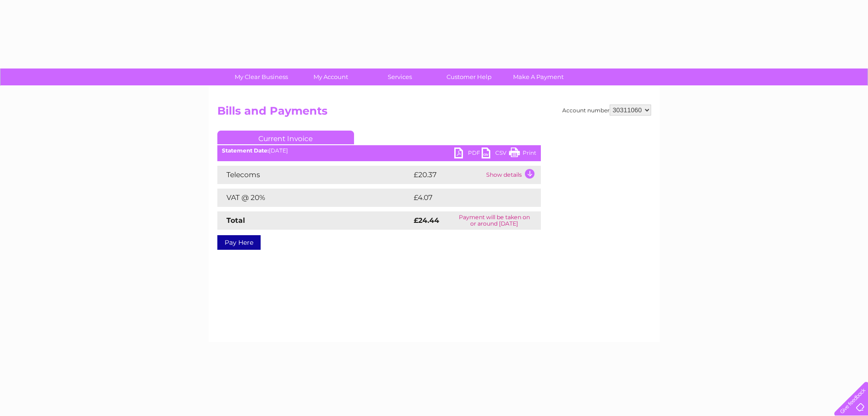 The image size is (868, 416). I want to click on div: Account number, so click(607, 110).